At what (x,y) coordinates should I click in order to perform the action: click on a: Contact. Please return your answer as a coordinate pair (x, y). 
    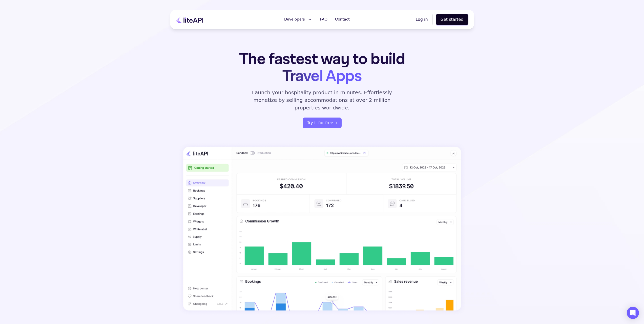
    Looking at the image, I should click on (343, 19).